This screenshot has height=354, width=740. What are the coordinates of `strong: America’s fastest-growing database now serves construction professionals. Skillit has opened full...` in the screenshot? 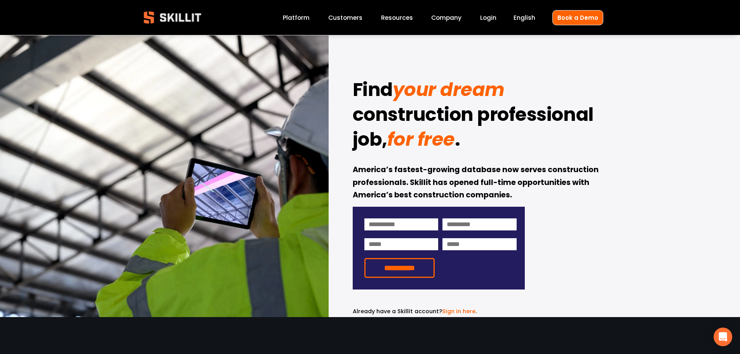 It's located at (476, 183).